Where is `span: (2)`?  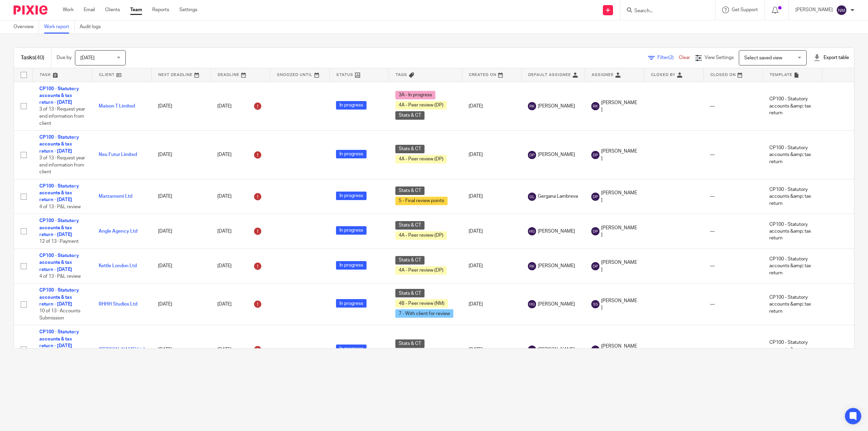
span: (2) is located at coordinates (671, 58).